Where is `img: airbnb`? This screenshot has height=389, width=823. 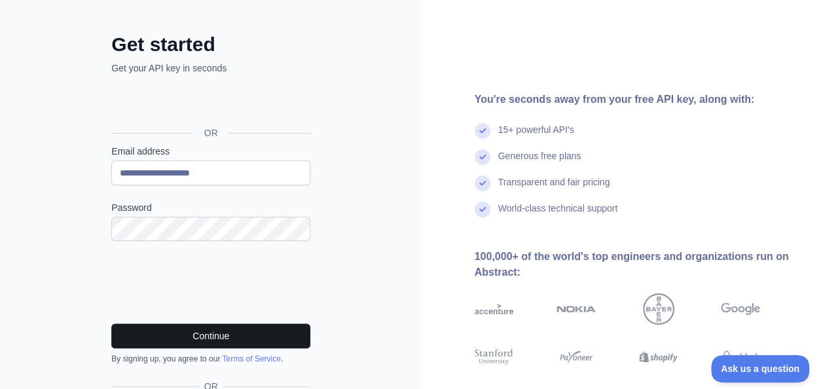
img: airbnb is located at coordinates (740, 357).